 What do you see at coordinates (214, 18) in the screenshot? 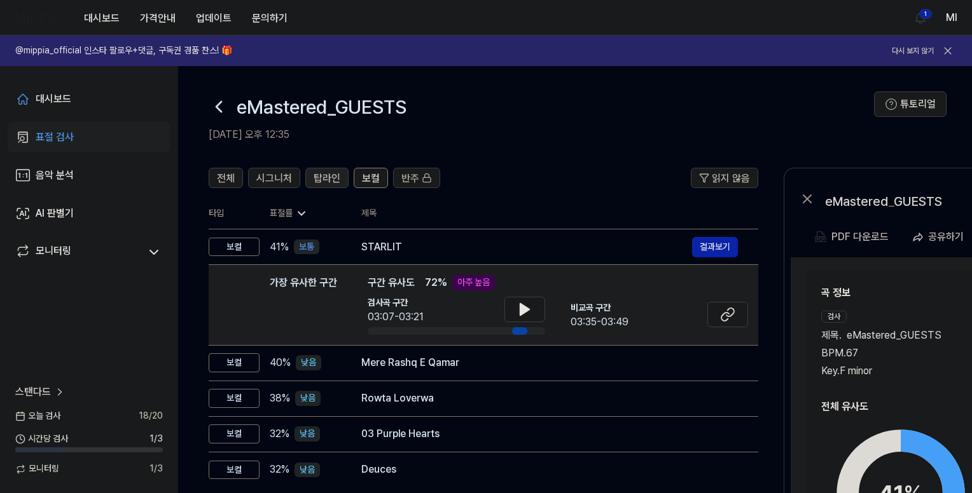
I see `button: 업데이트` at bounding box center [214, 18].